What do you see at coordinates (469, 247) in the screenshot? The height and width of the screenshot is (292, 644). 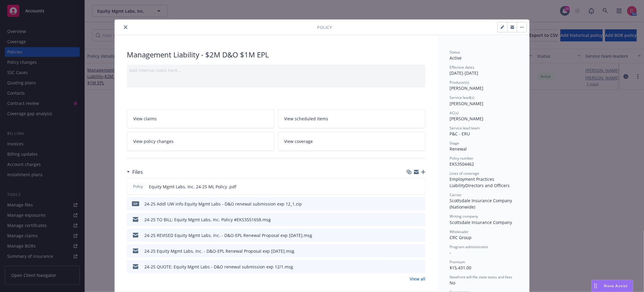 I see `span: Program administrator` at bounding box center [469, 247].